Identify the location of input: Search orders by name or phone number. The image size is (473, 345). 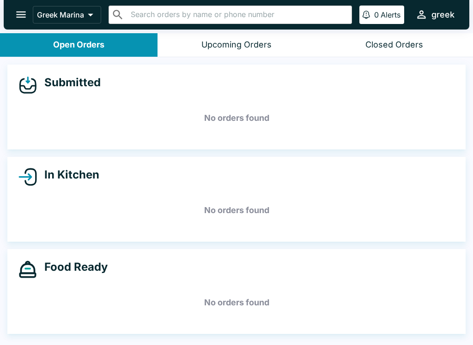
(238, 15).